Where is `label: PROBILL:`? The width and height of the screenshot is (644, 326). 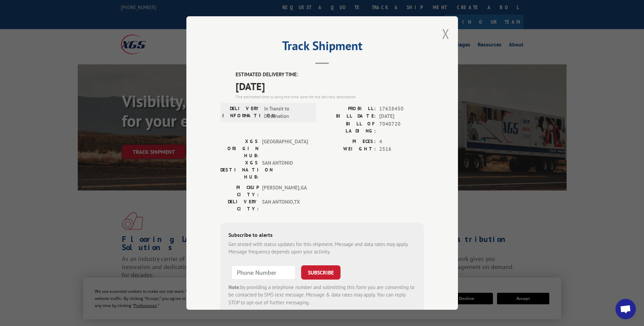 label: PROBILL: is located at coordinates (349, 109).